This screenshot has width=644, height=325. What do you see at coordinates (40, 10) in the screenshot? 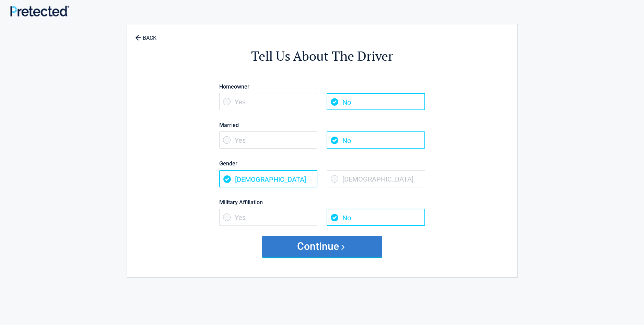
I see `img: Main Logo` at bounding box center [40, 10].